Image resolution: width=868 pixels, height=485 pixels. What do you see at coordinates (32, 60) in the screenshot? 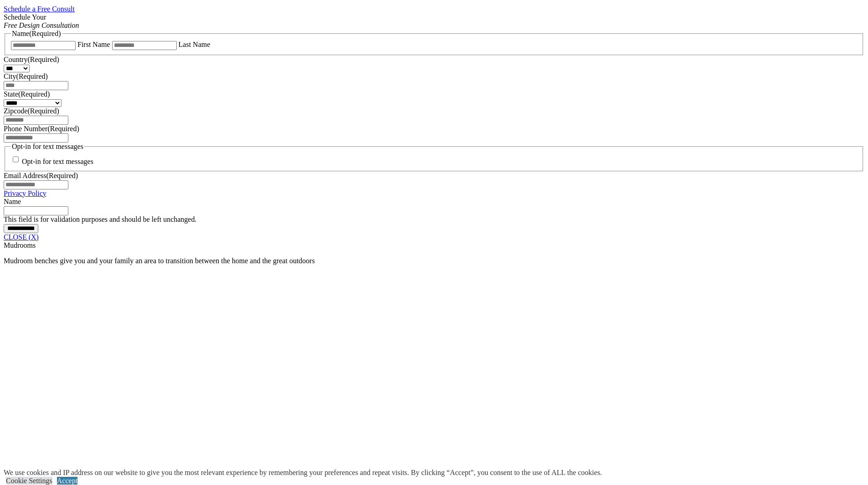
I see `label: Country` at bounding box center [32, 60].